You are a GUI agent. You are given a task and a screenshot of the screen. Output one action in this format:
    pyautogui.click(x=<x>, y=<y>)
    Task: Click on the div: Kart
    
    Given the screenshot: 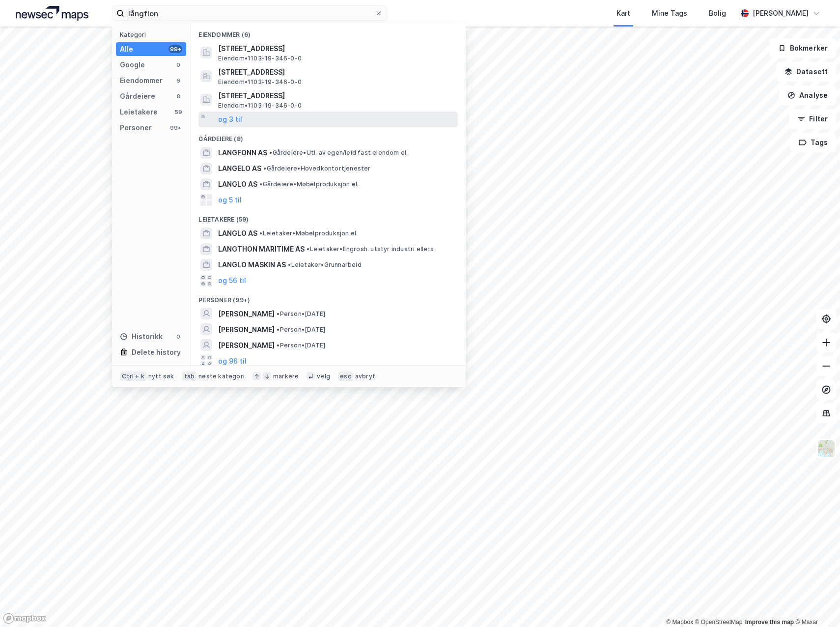 What is the action you would take?
    pyautogui.click(x=623, y=13)
    